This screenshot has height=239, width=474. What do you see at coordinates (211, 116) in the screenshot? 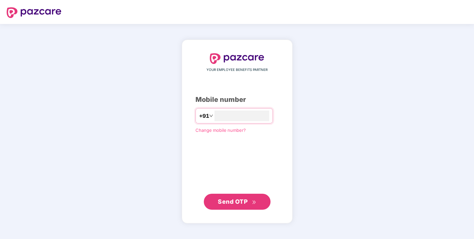
I see `span: down` at bounding box center [211, 116].